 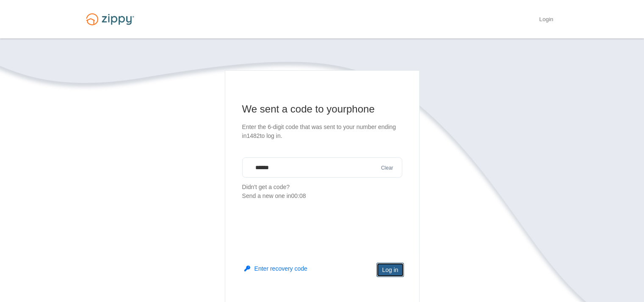 I want to click on div: Send a new one in 00:08, so click(x=322, y=196).